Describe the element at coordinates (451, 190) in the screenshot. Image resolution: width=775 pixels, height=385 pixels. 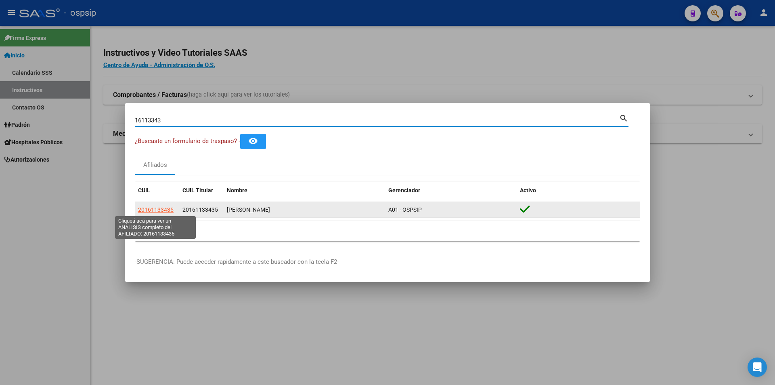
I see `datatable-header-cell: Gerenciador` at that location.